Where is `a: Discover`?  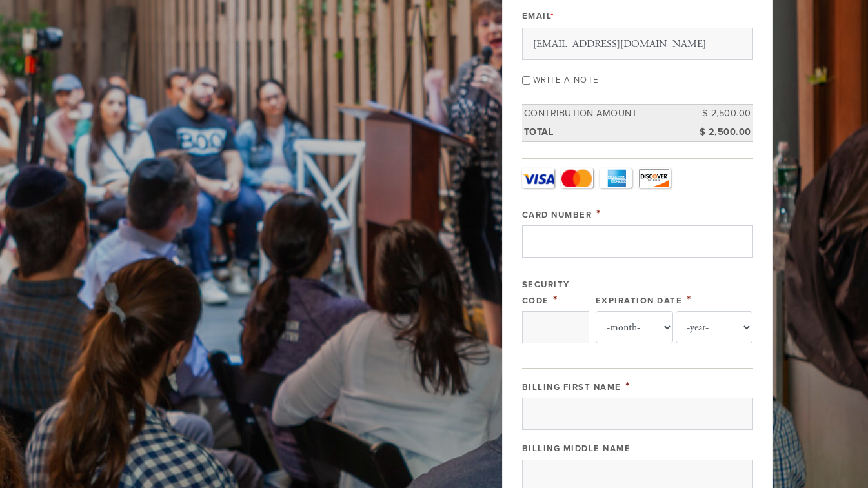
a: Discover is located at coordinates (654, 178).